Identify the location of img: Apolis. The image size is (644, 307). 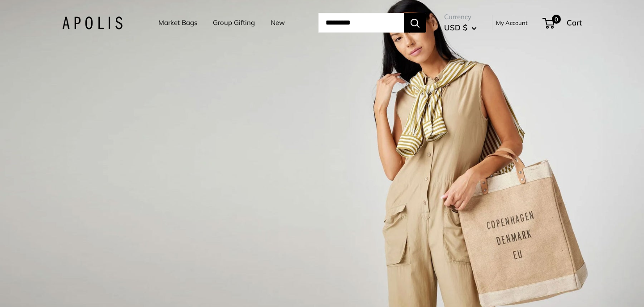
(92, 23).